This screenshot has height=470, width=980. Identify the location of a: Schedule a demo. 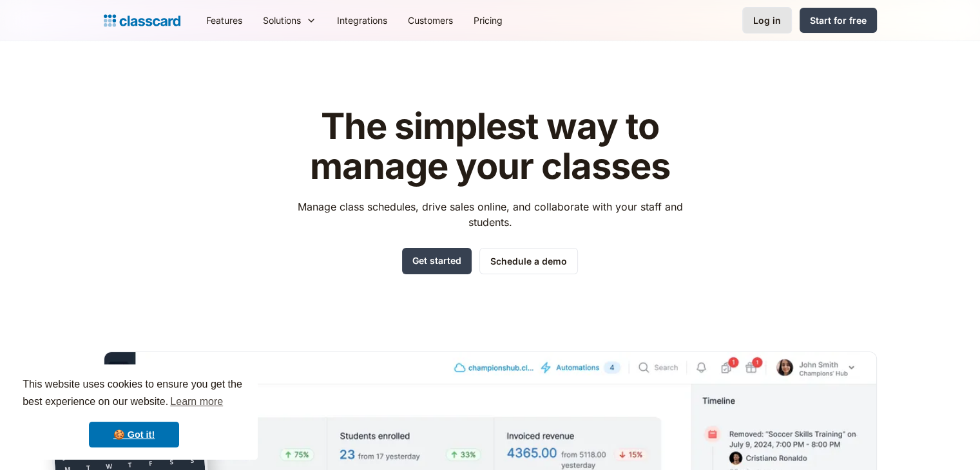
(528, 261).